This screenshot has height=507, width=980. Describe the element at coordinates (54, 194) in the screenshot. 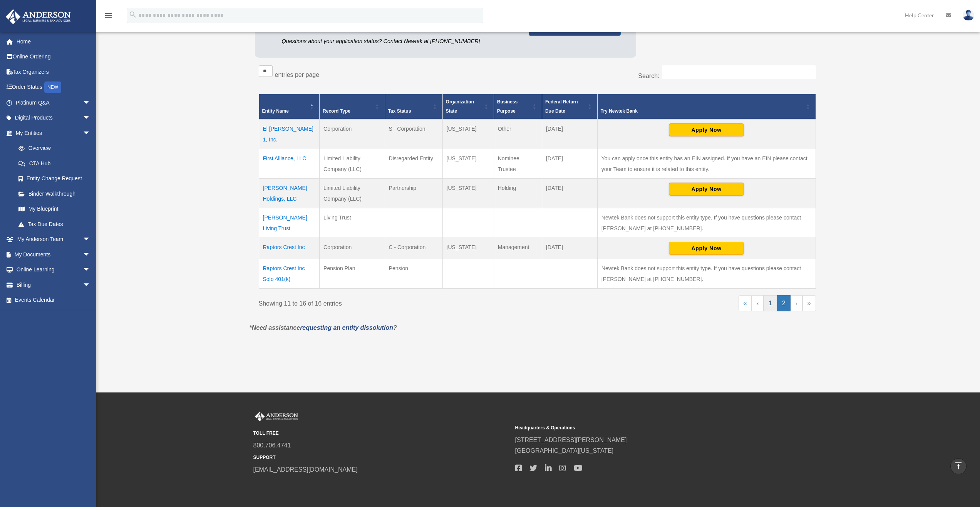

I see `a: Binder Walkthrough` at that location.